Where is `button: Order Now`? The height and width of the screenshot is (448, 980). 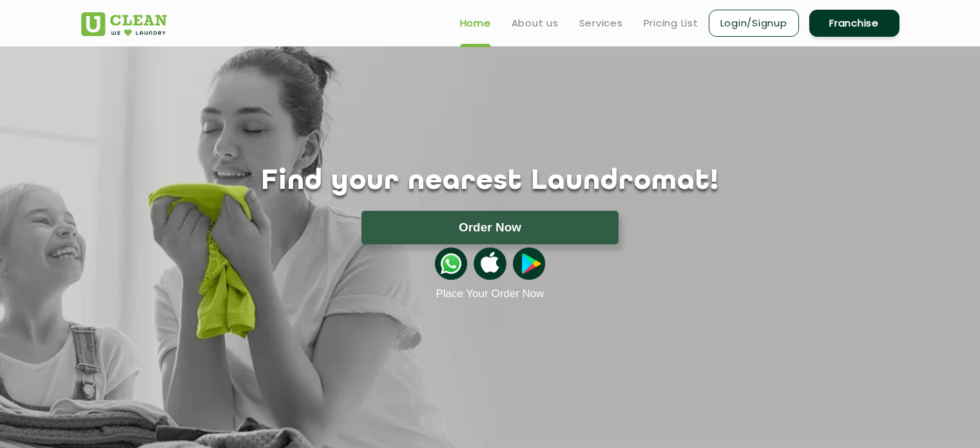
button: Order Now is located at coordinates (490, 228).